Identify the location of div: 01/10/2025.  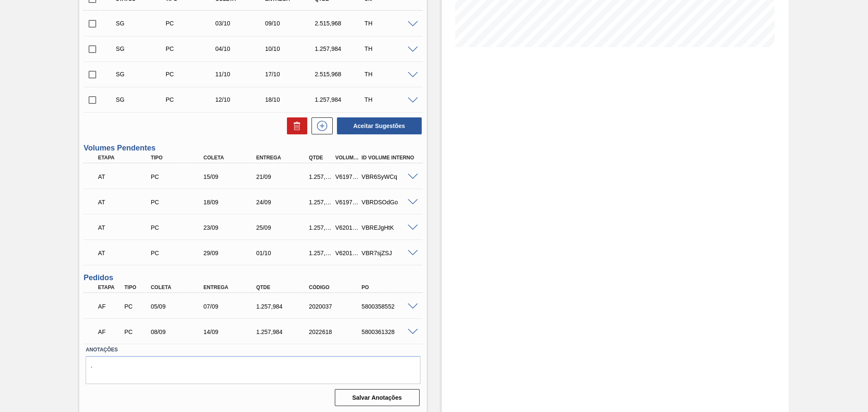
(284, 253).